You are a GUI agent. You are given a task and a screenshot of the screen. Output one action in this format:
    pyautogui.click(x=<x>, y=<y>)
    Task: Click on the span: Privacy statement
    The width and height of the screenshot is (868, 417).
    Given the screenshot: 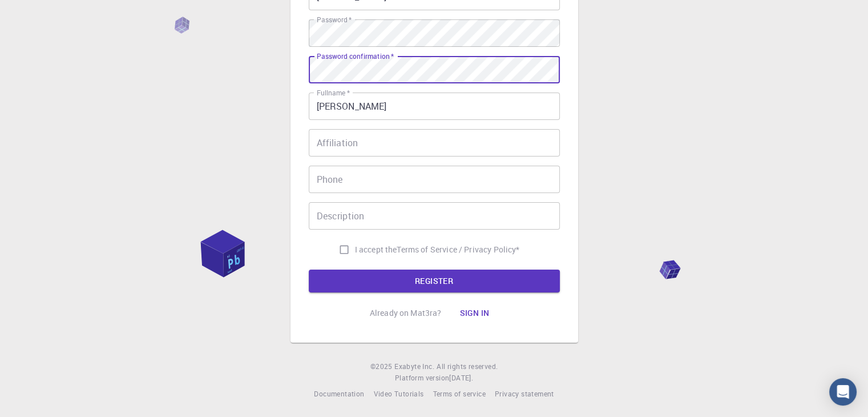 What is the action you would take?
    pyautogui.click(x=524, y=393)
    